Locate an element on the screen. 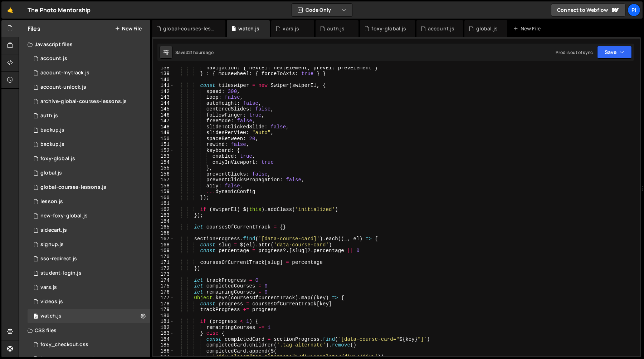  div: 159 is located at coordinates (163, 192).